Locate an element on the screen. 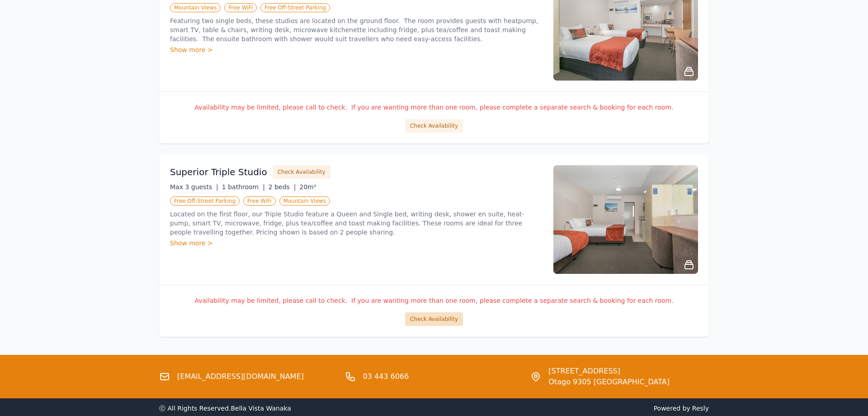 This screenshot has height=416, width=868. a: 03 443 6066 is located at coordinates (386, 377).